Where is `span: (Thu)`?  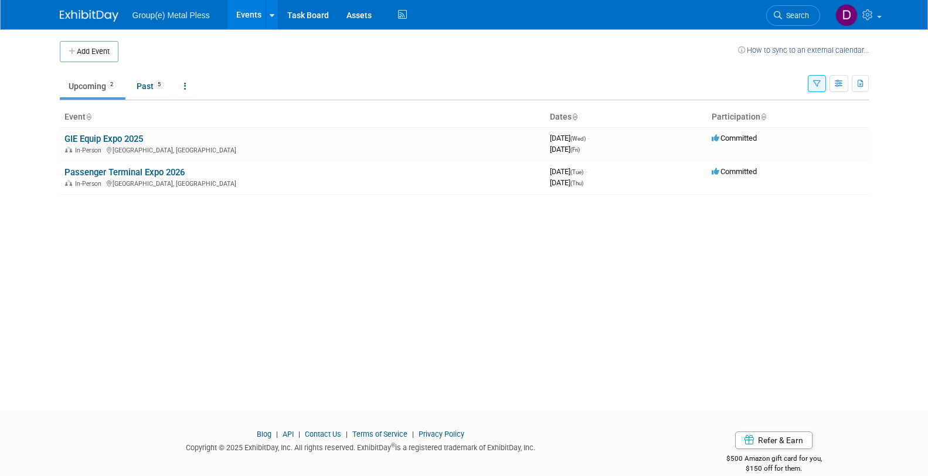
span: (Thu) is located at coordinates (577, 183).